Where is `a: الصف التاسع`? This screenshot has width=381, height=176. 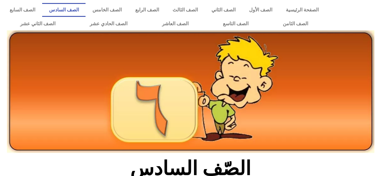
a: الصف التاسع is located at coordinates (236, 24).